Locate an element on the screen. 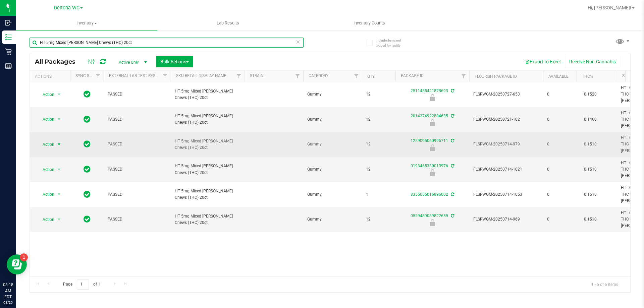  span: Include items not tagged for facility is located at coordinates (393, 43).